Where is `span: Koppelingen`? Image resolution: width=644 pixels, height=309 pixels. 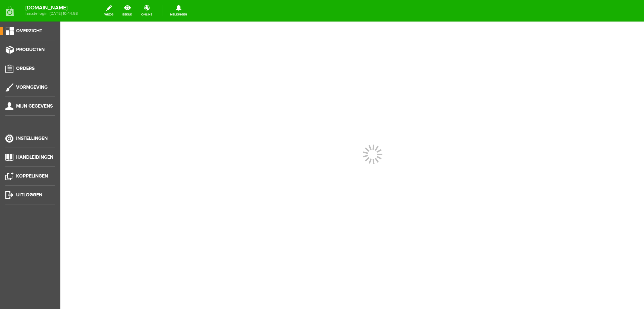
span: Koppelingen is located at coordinates (32, 175).